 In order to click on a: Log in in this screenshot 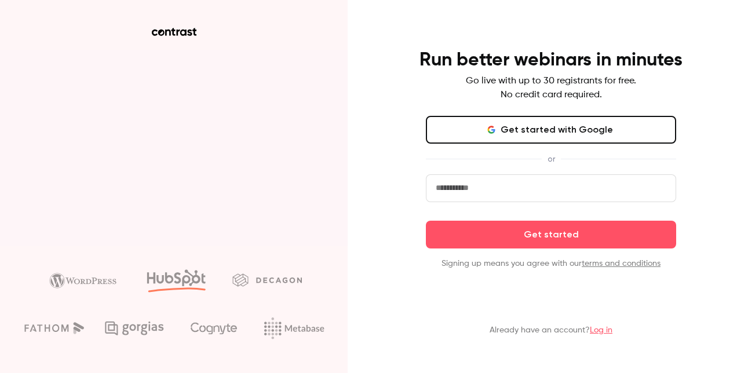, I will do `click(601, 330)`.